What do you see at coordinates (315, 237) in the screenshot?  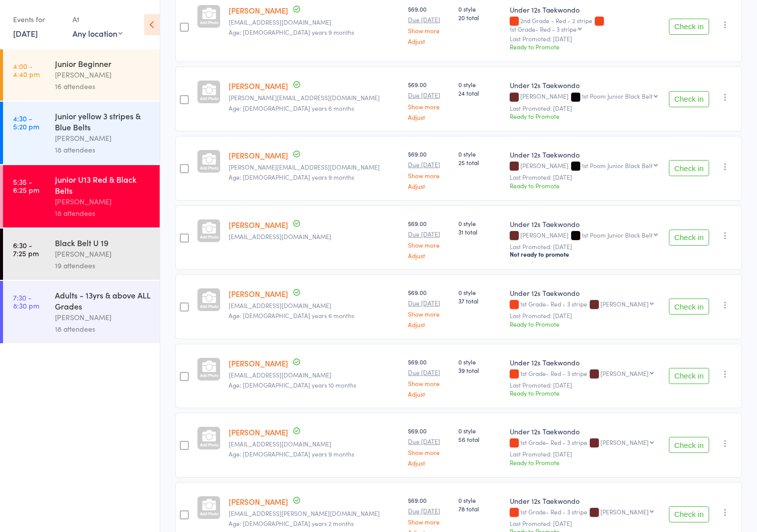 I see `small: mcfleay@icloud.com` at bounding box center [315, 237].